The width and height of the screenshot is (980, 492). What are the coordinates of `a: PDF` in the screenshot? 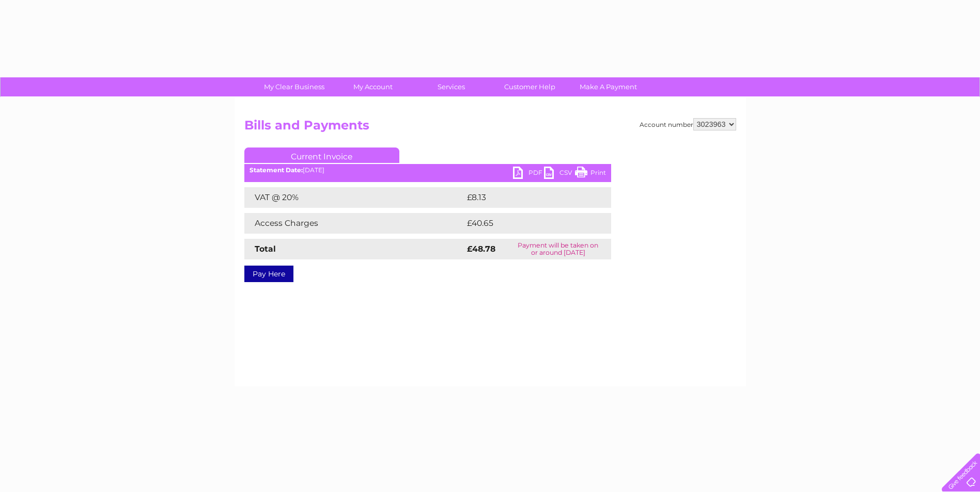 It's located at (528, 174).